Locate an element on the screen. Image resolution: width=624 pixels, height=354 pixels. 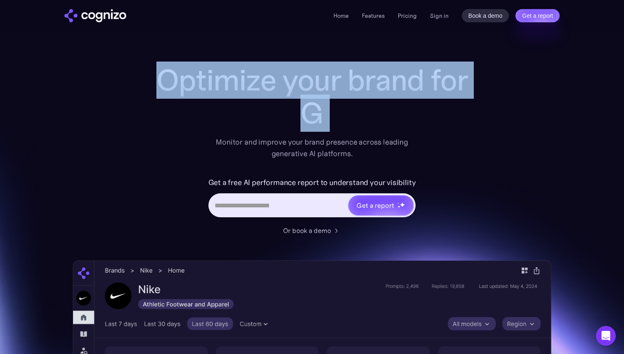
a: Sign in is located at coordinates (439, 16).